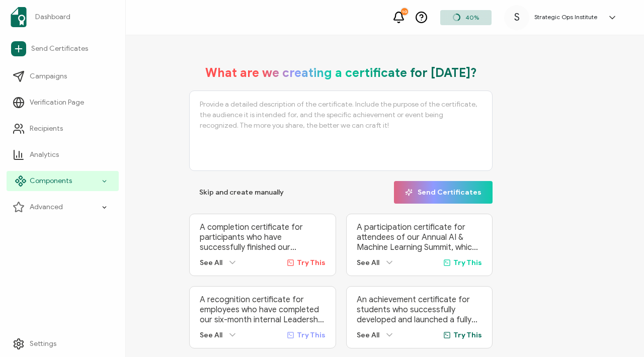 This screenshot has height=357, width=644. Describe the element at coordinates (57, 103) in the screenshot. I see `span: Verification Page` at that location.